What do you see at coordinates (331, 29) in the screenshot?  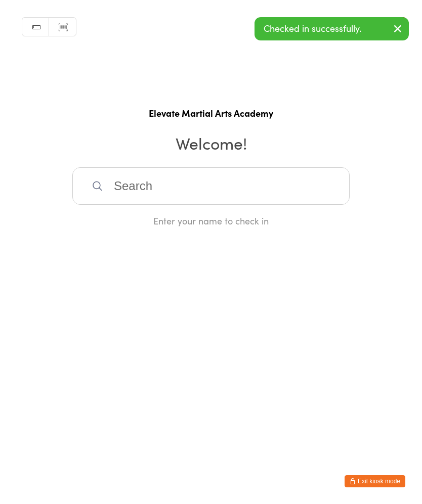 I see `div: Checked in successfully.` at bounding box center [331, 29].